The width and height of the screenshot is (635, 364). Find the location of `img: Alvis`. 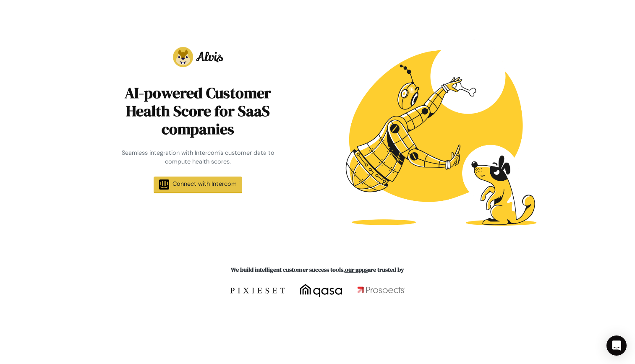

img: Alvis is located at coordinates (198, 57).